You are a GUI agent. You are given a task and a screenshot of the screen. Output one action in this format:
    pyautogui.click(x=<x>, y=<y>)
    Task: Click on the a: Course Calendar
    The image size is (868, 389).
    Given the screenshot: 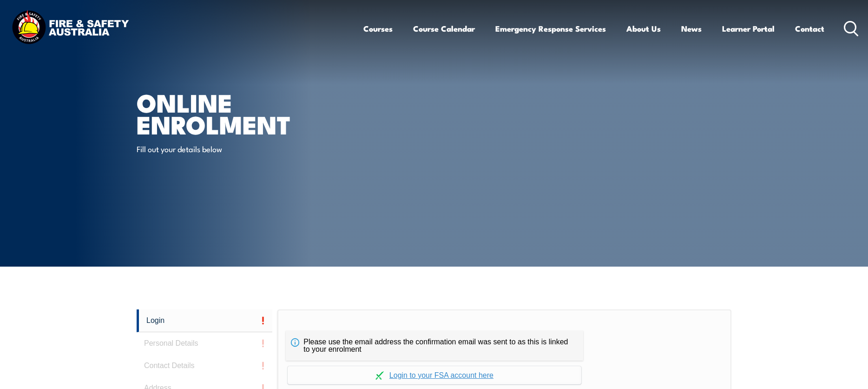 What is the action you would take?
    pyautogui.click(x=444, y=28)
    